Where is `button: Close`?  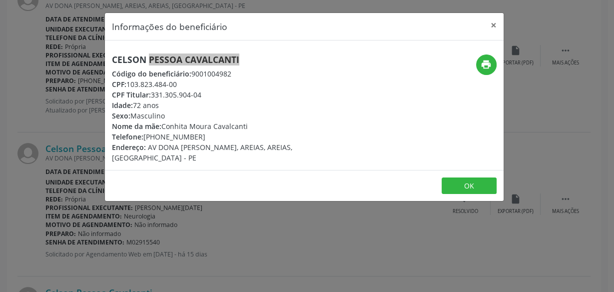 button: Close is located at coordinates (494, 25).